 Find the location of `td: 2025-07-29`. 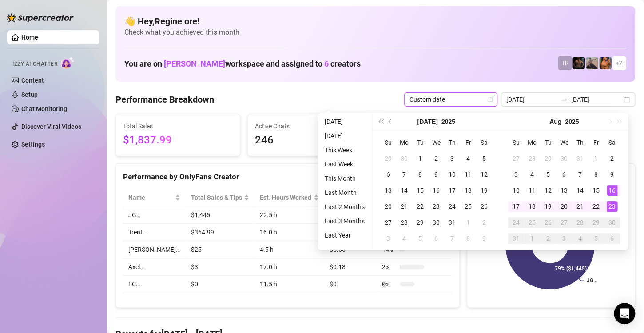

td: 2025-07-29 is located at coordinates (548, 158).